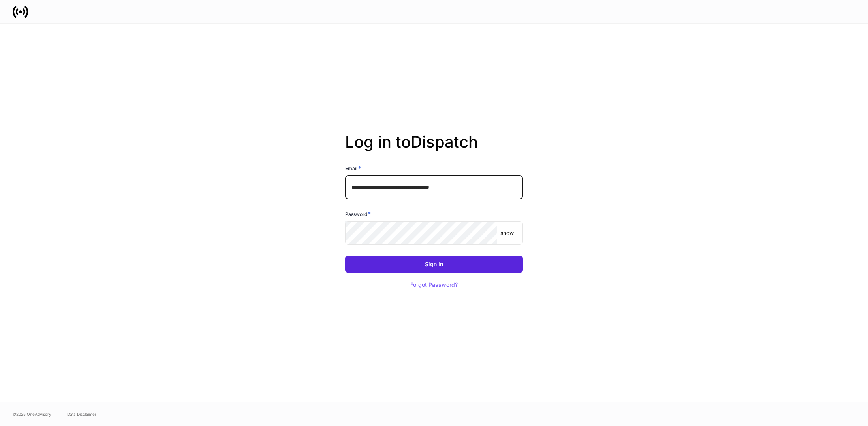 This screenshot has height=426, width=868. What do you see at coordinates (353, 168) in the screenshot?
I see `h6: Email` at bounding box center [353, 168].